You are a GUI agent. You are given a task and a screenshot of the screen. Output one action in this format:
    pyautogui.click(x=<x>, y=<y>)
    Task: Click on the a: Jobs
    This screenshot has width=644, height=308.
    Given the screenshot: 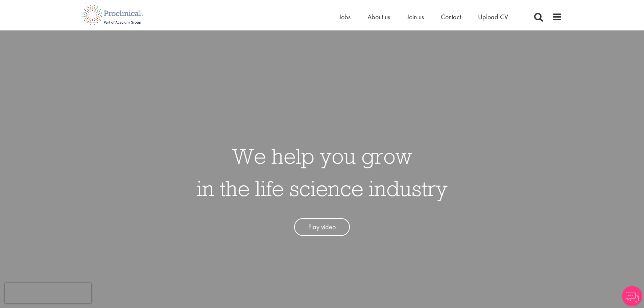 What is the action you would take?
    pyautogui.click(x=345, y=17)
    